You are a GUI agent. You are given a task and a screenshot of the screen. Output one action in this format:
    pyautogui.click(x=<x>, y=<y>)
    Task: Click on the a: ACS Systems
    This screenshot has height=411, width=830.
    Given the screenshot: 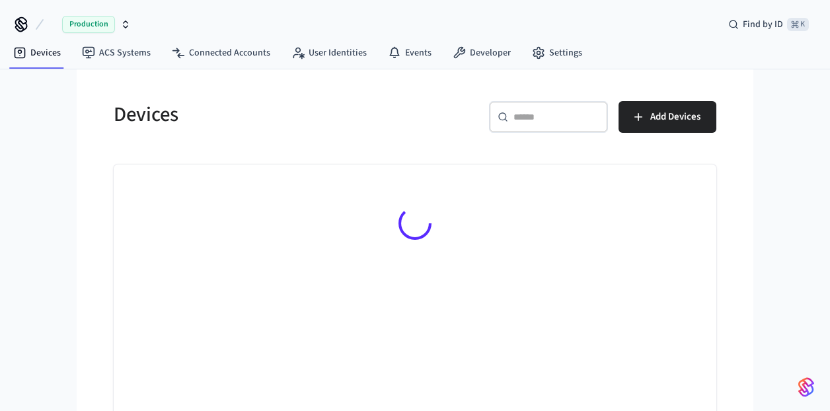 What is the action you would take?
    pyautogui.click(x=116, y=53)
    